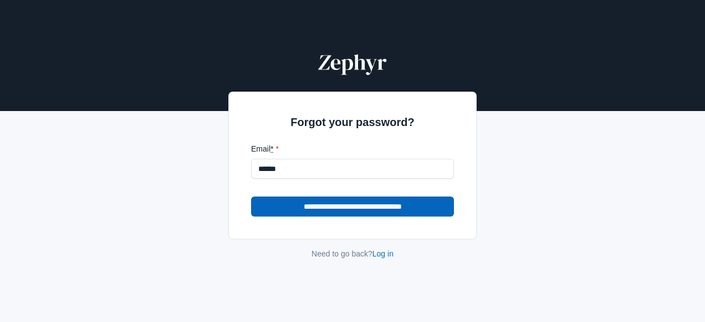 This screenshot has width=705, height=322. I want to click on h2: Forgot your password?, so click(353, 122).